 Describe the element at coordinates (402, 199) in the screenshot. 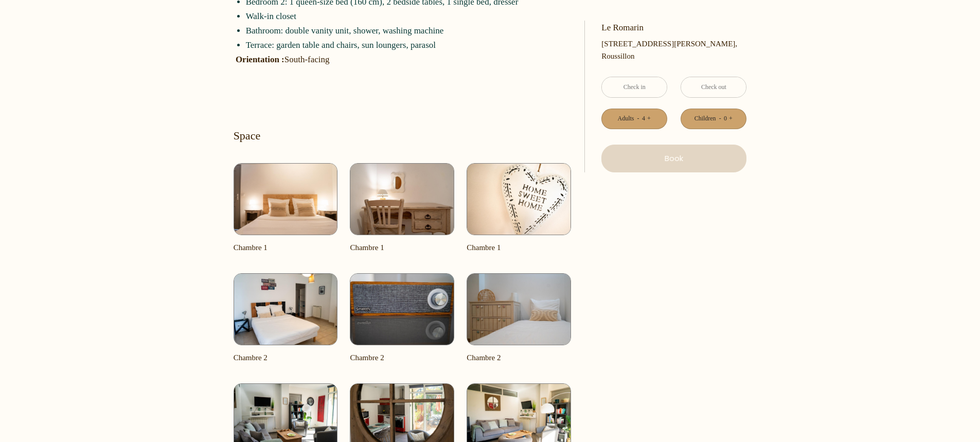

I see `img: 17449765790396.jpg` at that location.